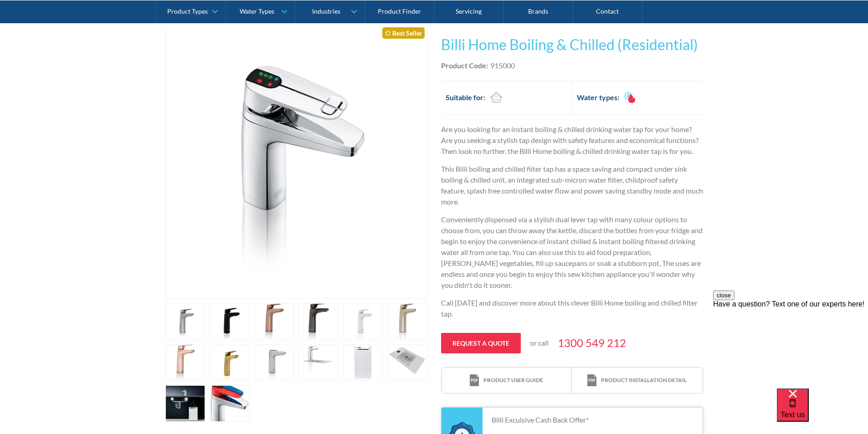  I want to click on p: Are you looking for an instant boiling & chilled drinking water tap for your home? Are you seekin..., so click(572, 140).